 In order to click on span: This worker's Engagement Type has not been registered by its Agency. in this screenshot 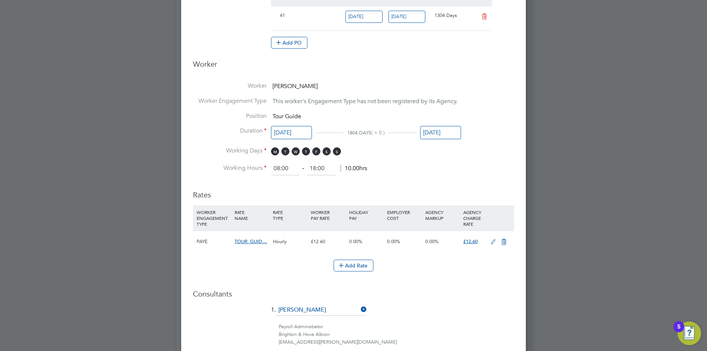, I will do `click(365, 101)`.